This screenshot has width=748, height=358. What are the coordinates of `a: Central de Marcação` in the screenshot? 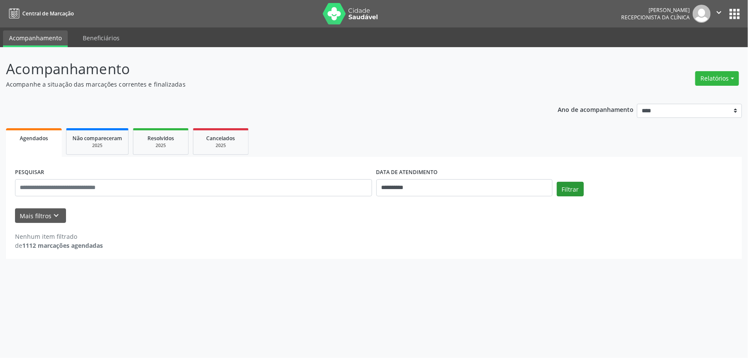 It's located at (40, 13).